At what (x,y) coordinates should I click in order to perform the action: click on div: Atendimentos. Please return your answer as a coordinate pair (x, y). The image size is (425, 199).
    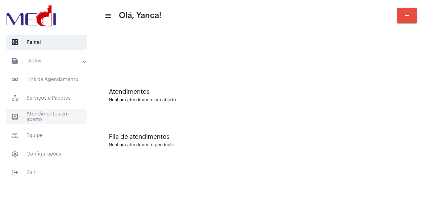
    Looking at the image, I should click on (259, 92).